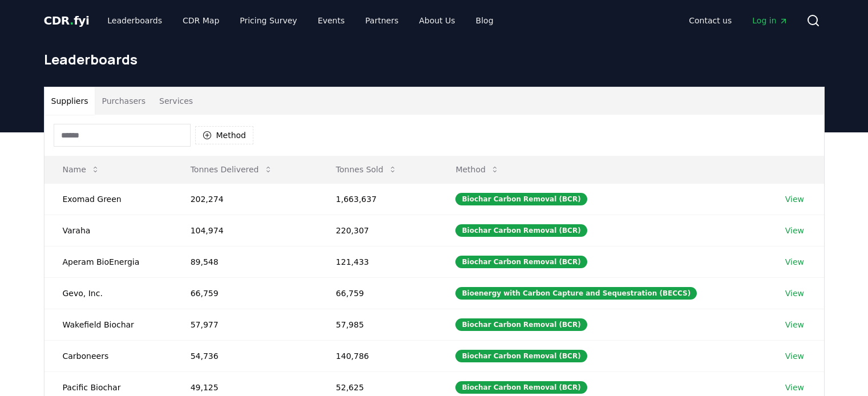  I want to click on a: Partners, so click(382, 21).